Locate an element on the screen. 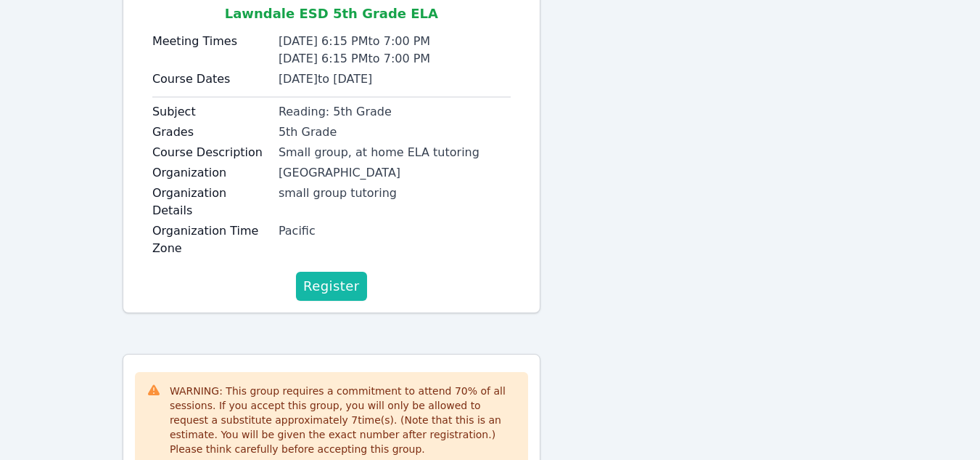 Image resolution: width=980 pixels, height=460 pixels. label: Organization Details is located at coordinates (211, 202).